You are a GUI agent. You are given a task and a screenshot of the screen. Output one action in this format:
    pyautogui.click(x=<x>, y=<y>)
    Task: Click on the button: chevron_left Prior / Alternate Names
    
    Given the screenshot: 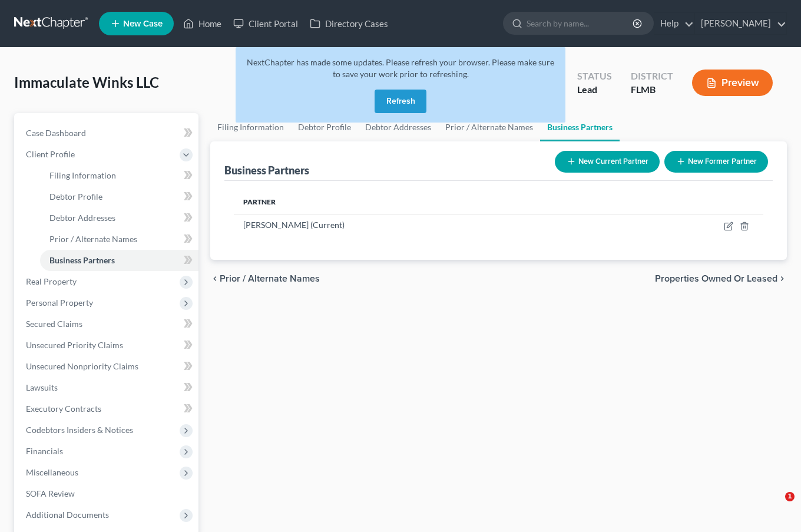 What is the action you would take?
    pyautogui.click(x=265, y=279)
    